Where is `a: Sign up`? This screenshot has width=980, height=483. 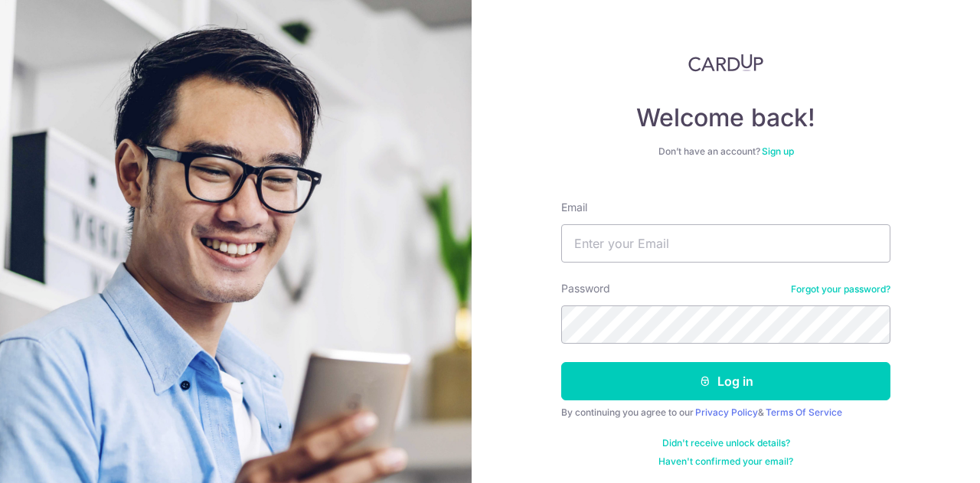 a: Sign up is located at coordinates (778, 151).